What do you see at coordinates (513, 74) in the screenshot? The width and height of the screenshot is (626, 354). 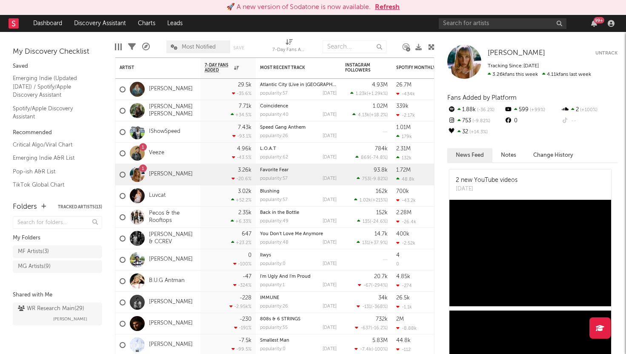 I see `span: 3.26k fans this week` at bounding box center [513, 74].